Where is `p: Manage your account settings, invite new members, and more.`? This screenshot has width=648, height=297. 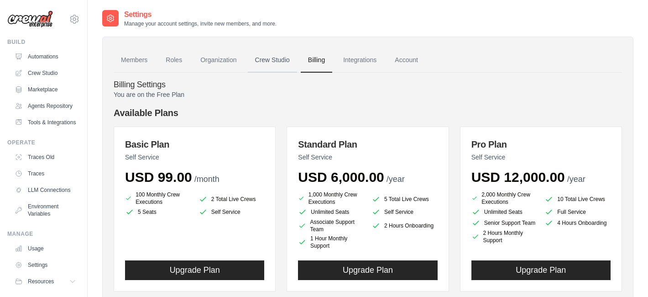 p: Manage your account settings, invite new members, and more. is located at coordinates (200, 24).